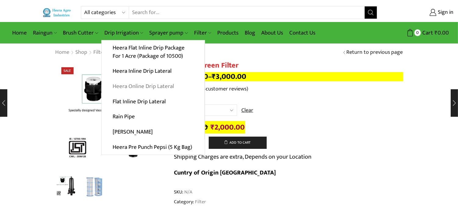  I want to click on li: 1 / 2, so click(66, 186).